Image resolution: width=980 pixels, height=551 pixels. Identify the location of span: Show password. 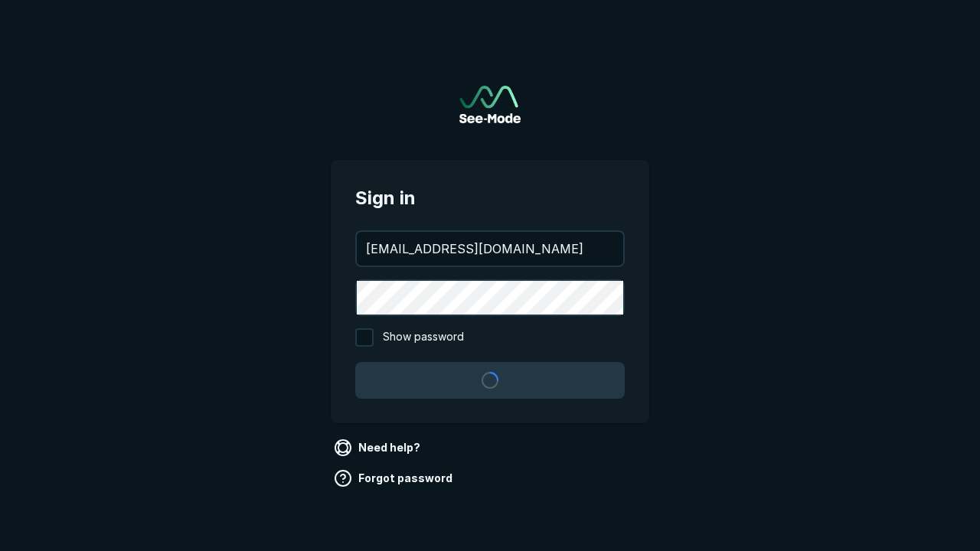
(423, 337).